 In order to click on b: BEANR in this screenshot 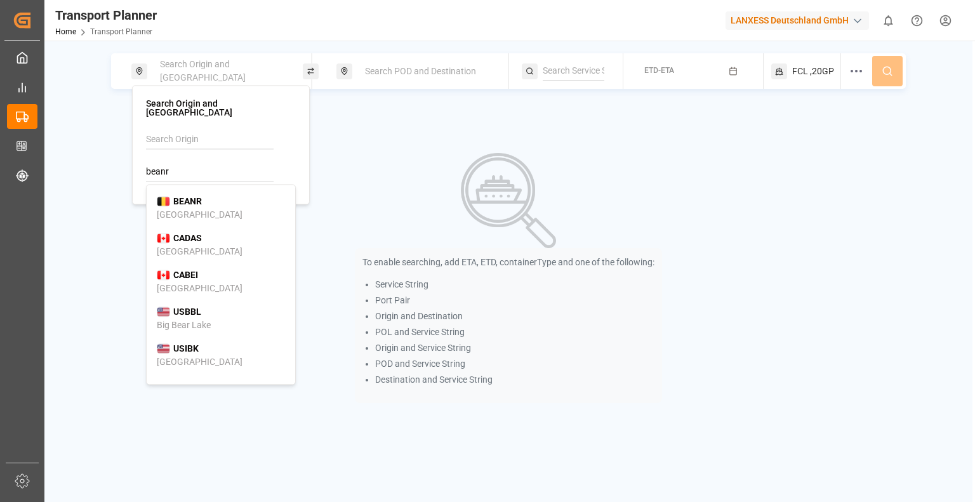, I will do `click(187, 201)`.